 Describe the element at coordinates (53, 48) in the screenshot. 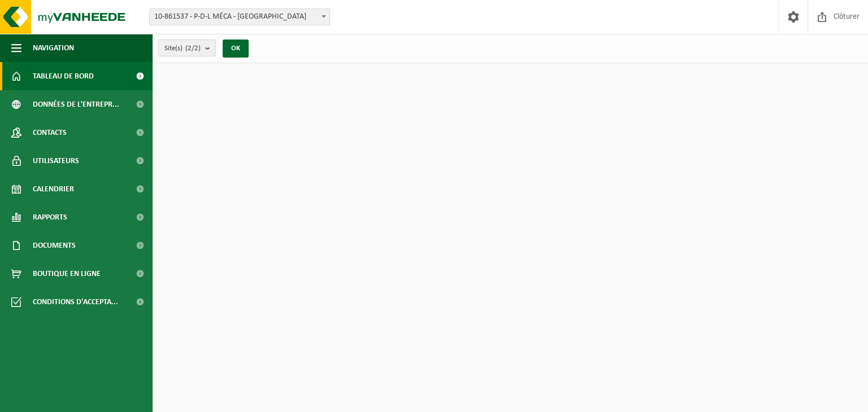

I see `span: Navigation` at that location.